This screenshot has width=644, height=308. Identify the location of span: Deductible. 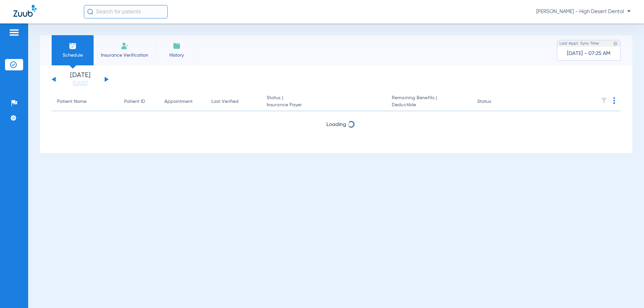
(429, 105).